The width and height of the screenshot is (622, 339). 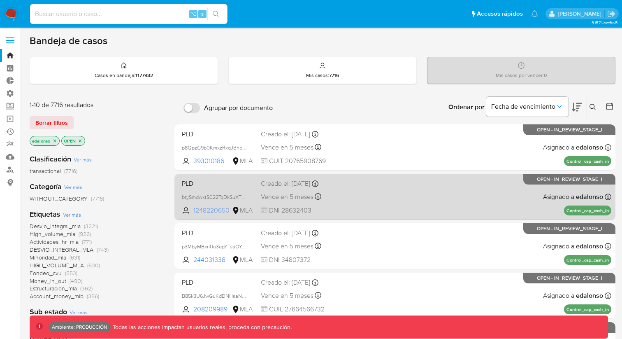 What do you see at coordinates (203, 14) in the screenshot?
I see `span: s` at bounding box center [203, 14].